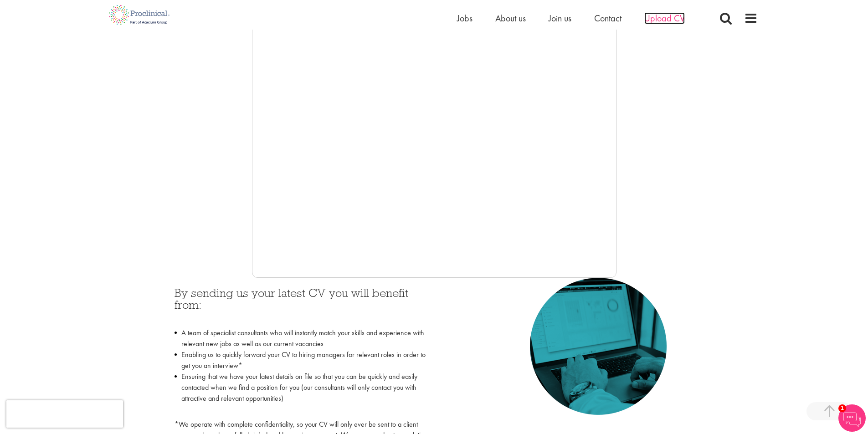  Describe the element at coordinates (560, 18) in the screenshot. I see `span: Join us` at that location.